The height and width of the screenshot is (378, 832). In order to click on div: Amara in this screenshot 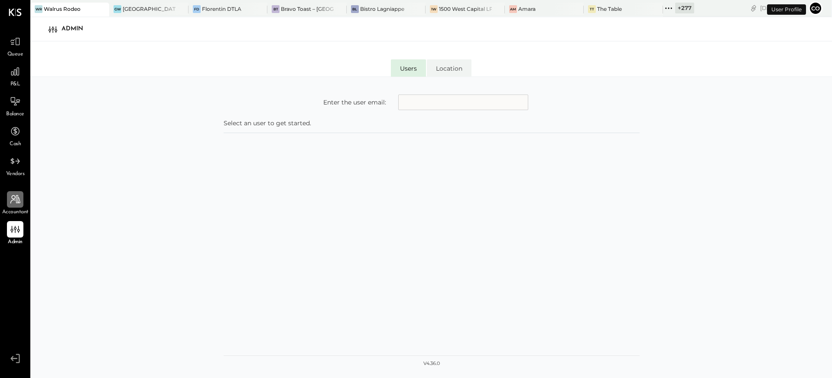, I will do `click(527, 9)`.